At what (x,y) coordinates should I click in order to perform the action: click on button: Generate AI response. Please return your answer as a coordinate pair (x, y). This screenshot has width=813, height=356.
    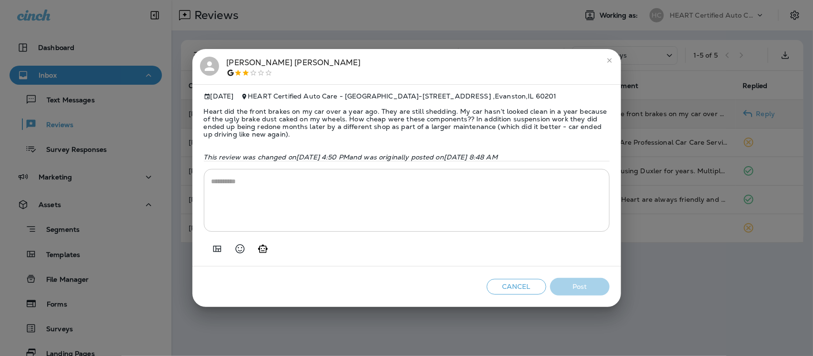
    Looking at the image, I should click on (263, 249).